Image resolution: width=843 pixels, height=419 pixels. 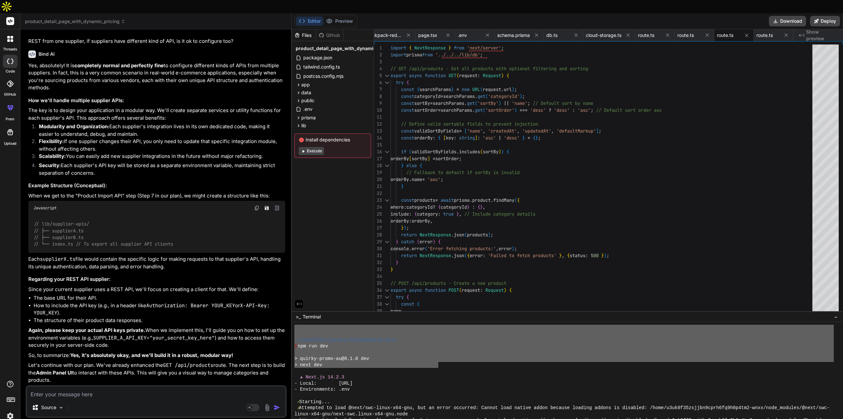 What do you see at coordinates (520, 103) in the screenshot?
I see `span: 'name'` at bounding box center [520, 103].